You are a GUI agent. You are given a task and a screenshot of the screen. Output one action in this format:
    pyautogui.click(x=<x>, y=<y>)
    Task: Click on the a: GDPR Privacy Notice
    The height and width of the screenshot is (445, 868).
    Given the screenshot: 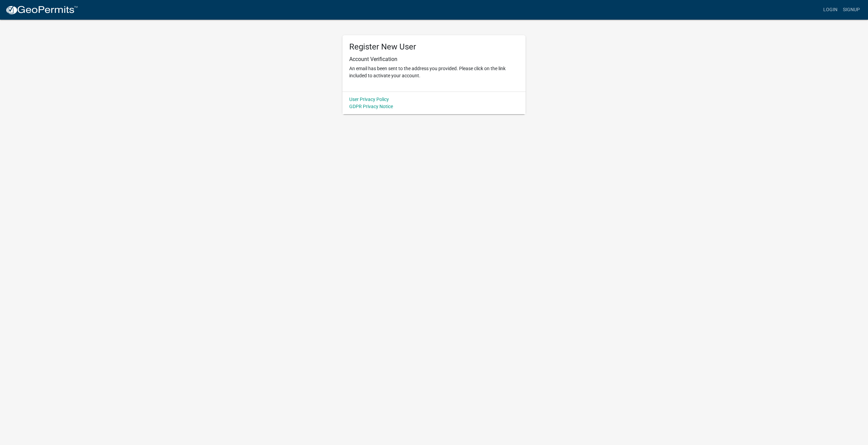 What is the action you would take?
    pyautogui.click(x=371, y=106)
    